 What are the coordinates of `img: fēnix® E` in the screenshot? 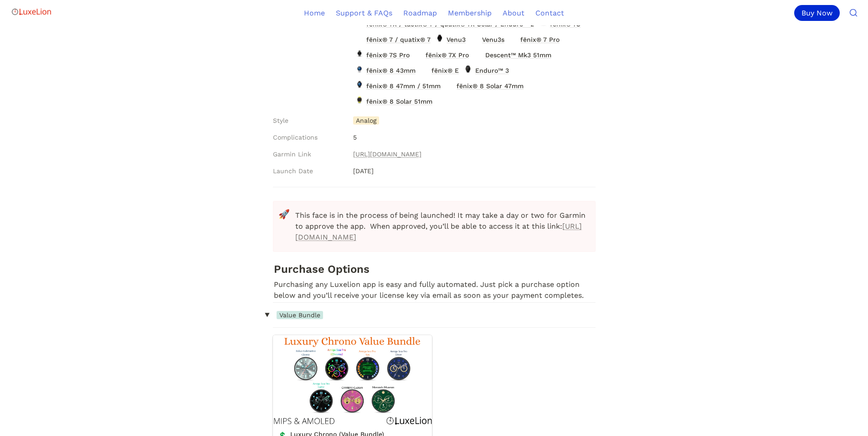 It's located at (424, 69).